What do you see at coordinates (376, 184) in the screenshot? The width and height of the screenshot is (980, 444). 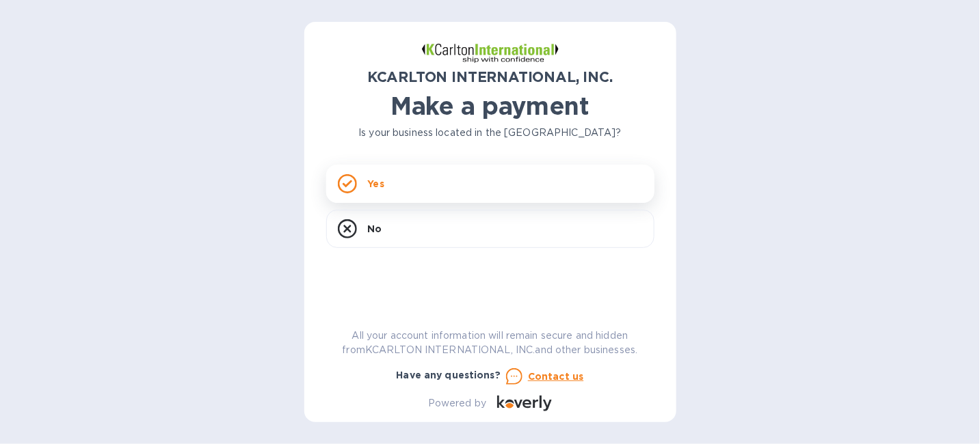 I see `p: Yes` at bounding box center [376, 184].